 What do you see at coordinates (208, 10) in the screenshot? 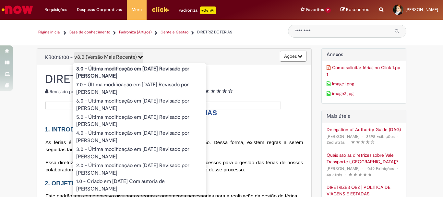
I see `p: +GenAi` at bounding box center [208, 10].